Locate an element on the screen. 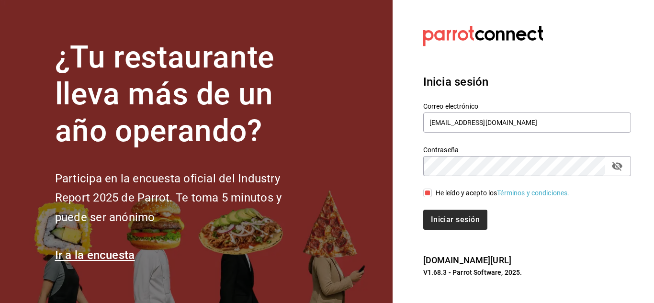  input: Ingresa tu correo electrónico is located at coordinates (527, 123).